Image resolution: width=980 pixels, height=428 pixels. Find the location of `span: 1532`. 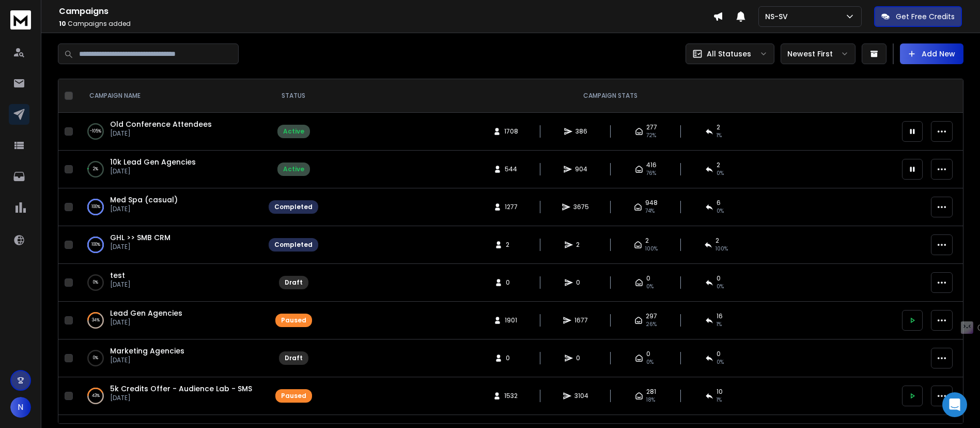

span: 1532 is located at coordinates (511, 396).